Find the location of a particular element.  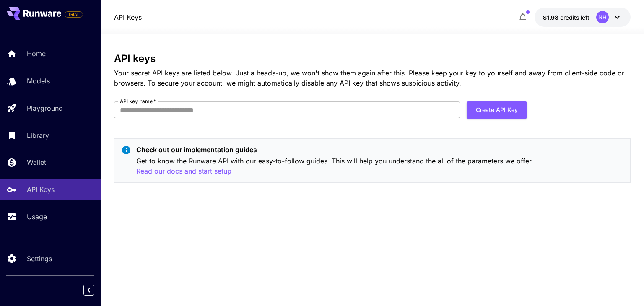

p: Read our docs and start setup is located at coordinates (184, 171).